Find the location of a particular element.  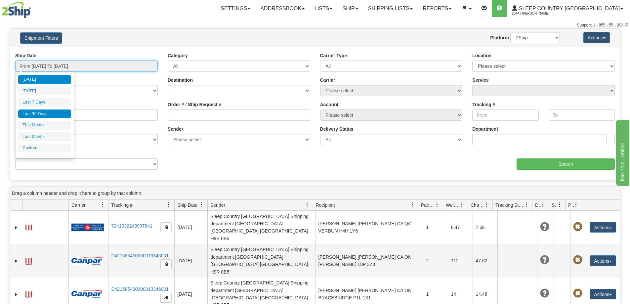

span: Packages is located at coordinates (428, 205).